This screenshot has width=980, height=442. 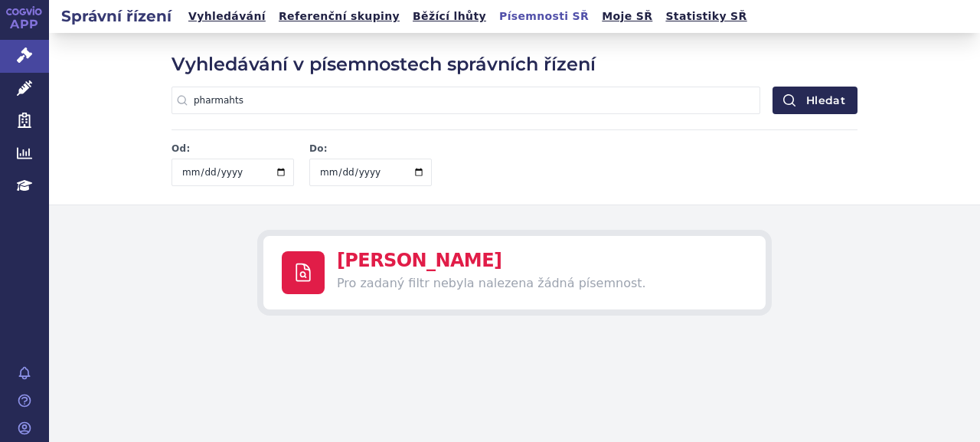 I want to click on button: Hledat, so click(x=815, y=100).